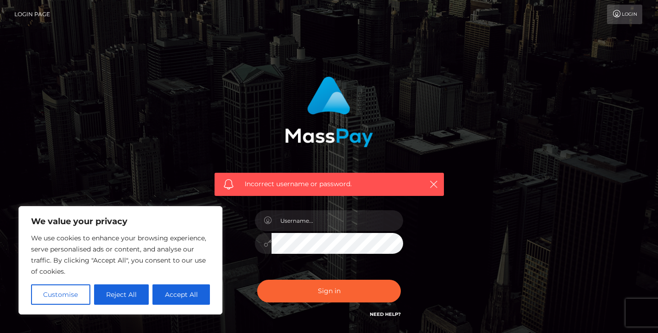  I want to click on div: We value your privacy, so click(120, 260).